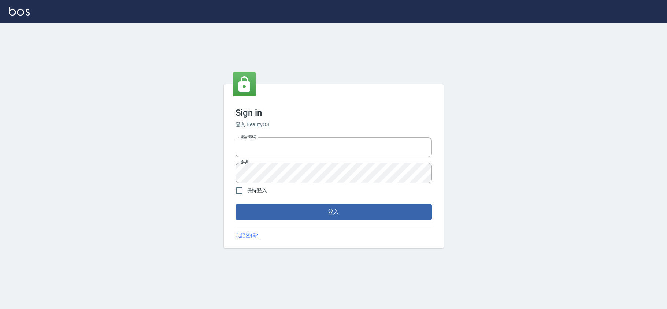  I want to click on a: 忘記密碼?, so click(247, 236).